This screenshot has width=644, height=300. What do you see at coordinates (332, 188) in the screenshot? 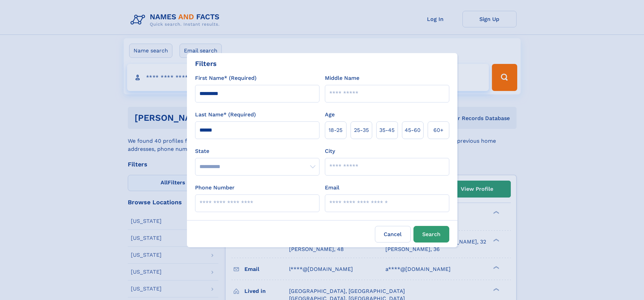
I see `label: Email` at bounding box center [332, 188].